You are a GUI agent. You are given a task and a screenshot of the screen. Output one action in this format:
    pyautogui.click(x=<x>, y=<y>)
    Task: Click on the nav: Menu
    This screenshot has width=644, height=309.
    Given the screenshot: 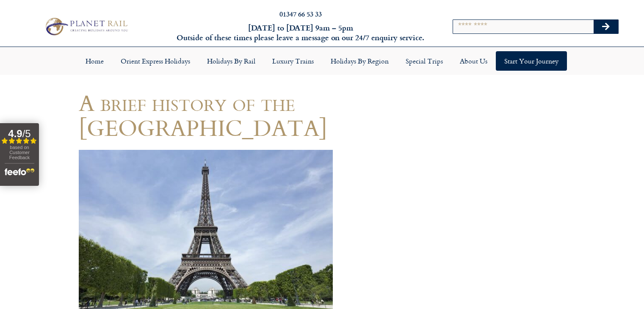 What is the action you would take?
    pyautogui.click(x=322, y=61)
    